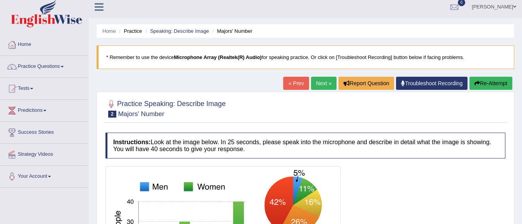  I want to click on a: Next », so click(324, 83).